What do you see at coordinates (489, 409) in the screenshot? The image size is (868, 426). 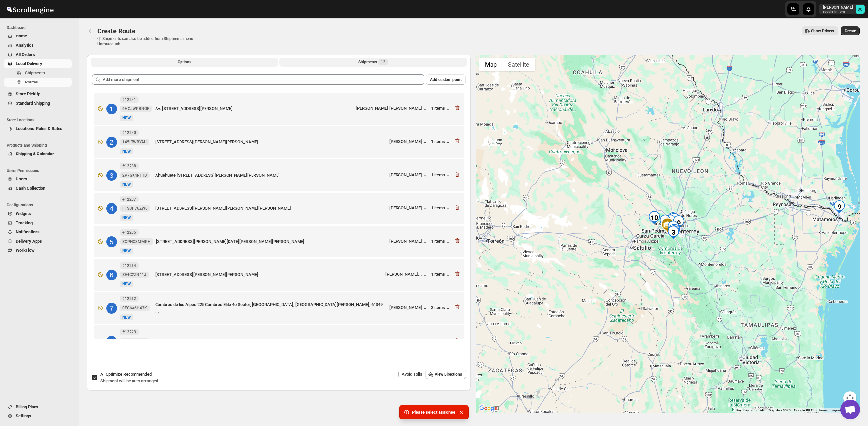 I see `a: Open this area in Google Maps (opens a new window)` at bounding box center [489, 409].